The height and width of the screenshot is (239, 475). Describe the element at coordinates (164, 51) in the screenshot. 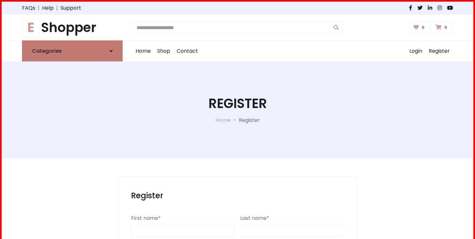

I see `a: Shop` at that location.